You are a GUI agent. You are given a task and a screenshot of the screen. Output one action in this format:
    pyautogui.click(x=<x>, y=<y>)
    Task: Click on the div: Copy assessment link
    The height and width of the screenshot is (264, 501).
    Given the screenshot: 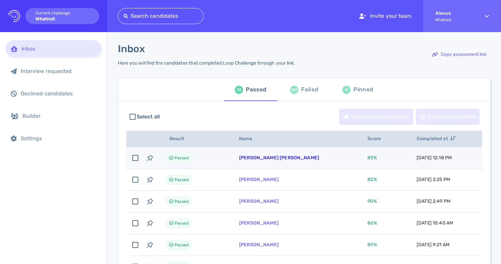 What is the action you would take?
    pyautogui.click(x=459, y=55)
    